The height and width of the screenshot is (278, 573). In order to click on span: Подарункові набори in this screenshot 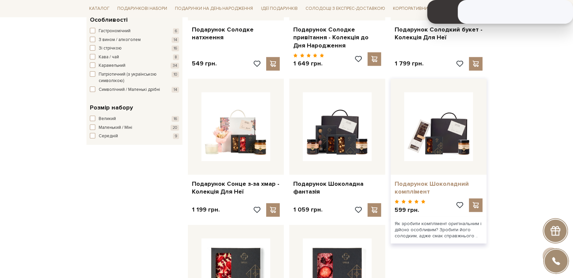, I will do `click(142, 8)`.